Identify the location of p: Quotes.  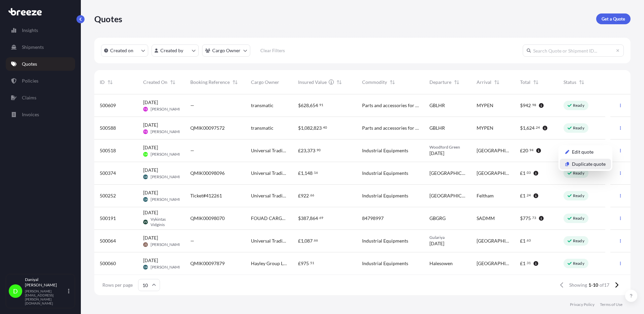
(108, 19).